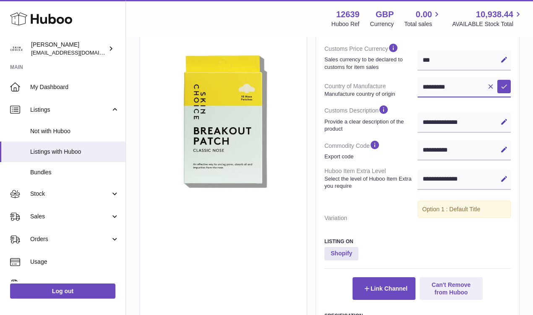 Image resolution: width=533 pixels, height=315 pixels. What do you see at coordinates (70, 239) in the screenshot?
I see `span: Orders` at bounding box center [70, 239].